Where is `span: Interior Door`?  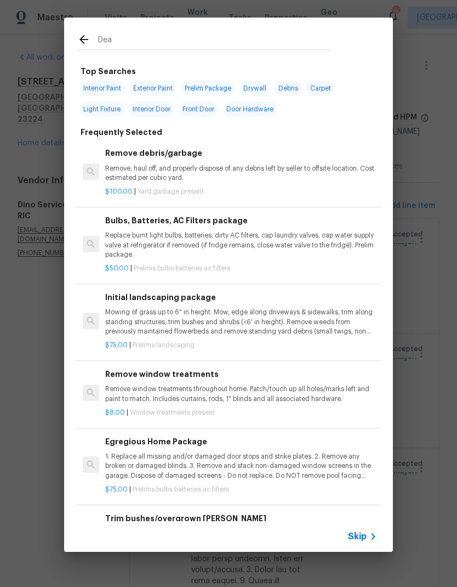 span: Interior Door is located at coordinates (151, 109).